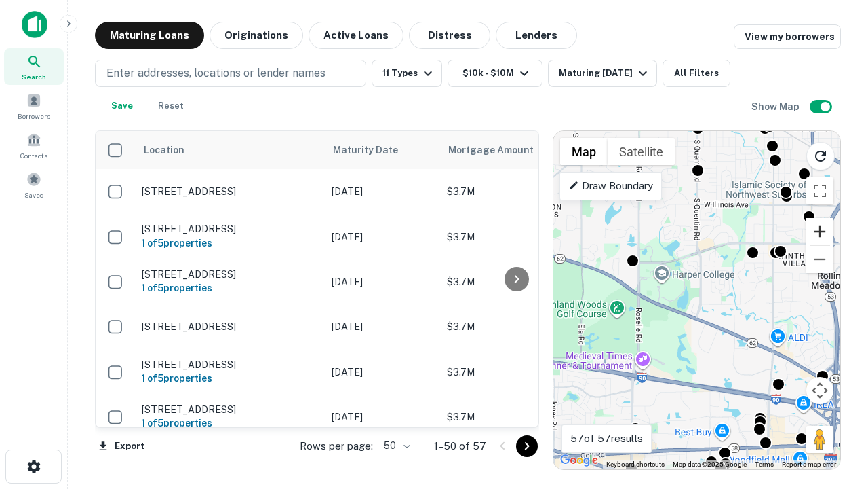 The image size is (868, 489). What do you see at coordinates (527, 446) in the screenshot?
I see `button: Go to next page` at bounding box center [527, 446].